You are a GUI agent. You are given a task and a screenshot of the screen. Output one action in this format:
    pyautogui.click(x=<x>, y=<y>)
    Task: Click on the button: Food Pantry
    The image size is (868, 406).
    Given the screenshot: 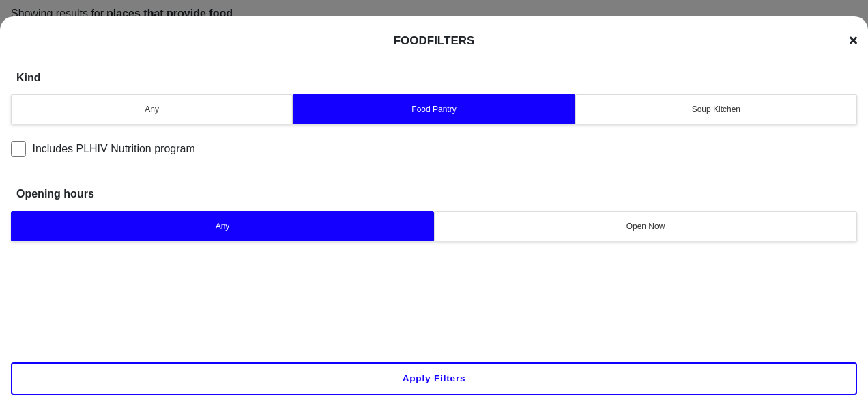 What is the action you would take?
    pyautogui.click(x=434, y=110)
    